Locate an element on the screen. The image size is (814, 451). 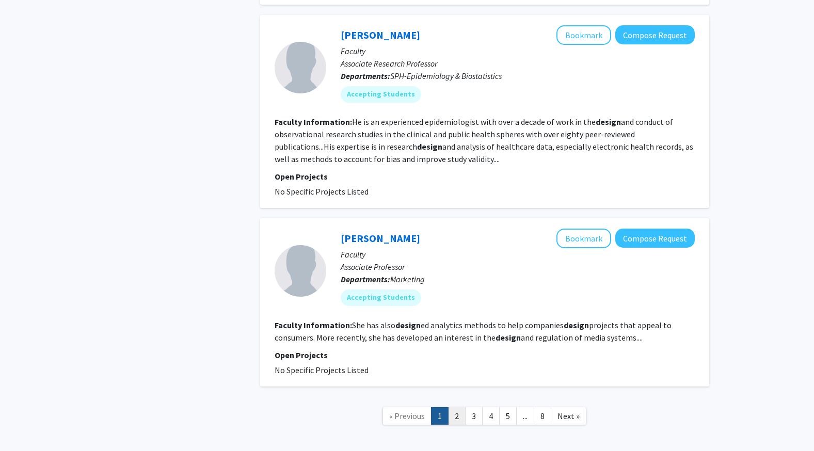
a: 2 is located at coordinates (457, 416).